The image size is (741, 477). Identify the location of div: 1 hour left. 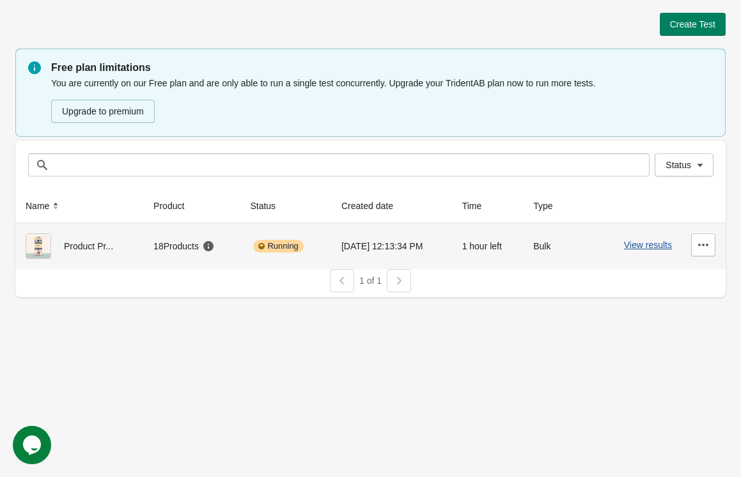
(488, 246).